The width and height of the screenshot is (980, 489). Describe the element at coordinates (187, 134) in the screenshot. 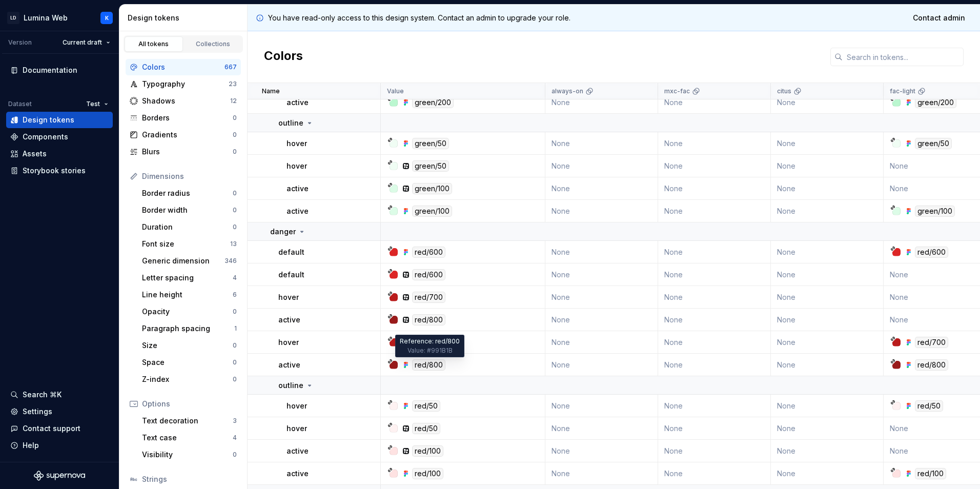

I see `div: Gradients` at that location.